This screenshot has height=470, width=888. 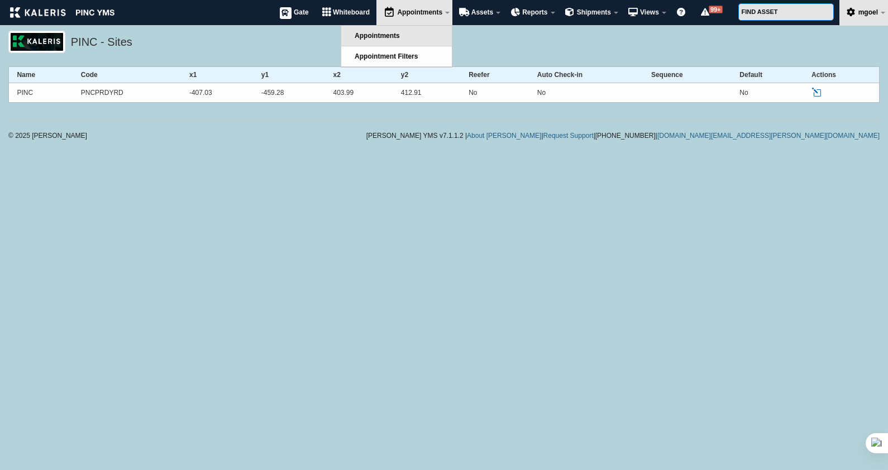 I want to click on th: y2, so click(x=426, y=75).